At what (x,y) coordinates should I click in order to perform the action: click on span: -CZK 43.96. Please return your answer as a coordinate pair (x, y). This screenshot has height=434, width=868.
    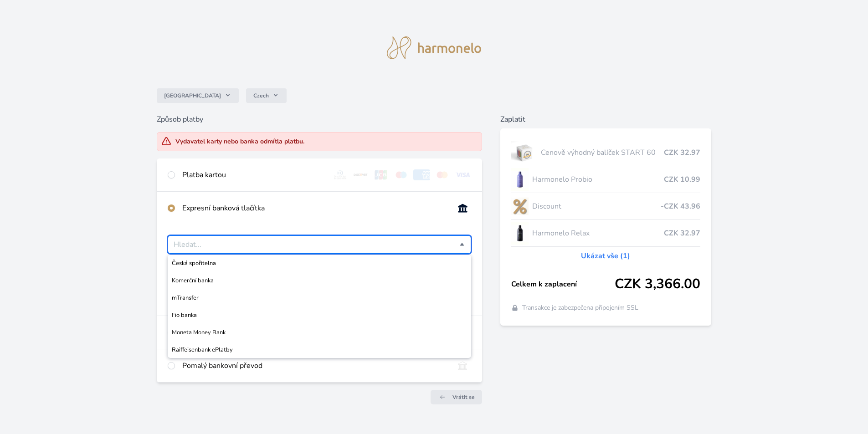
    Looking at the image, I should click on (680, 206).